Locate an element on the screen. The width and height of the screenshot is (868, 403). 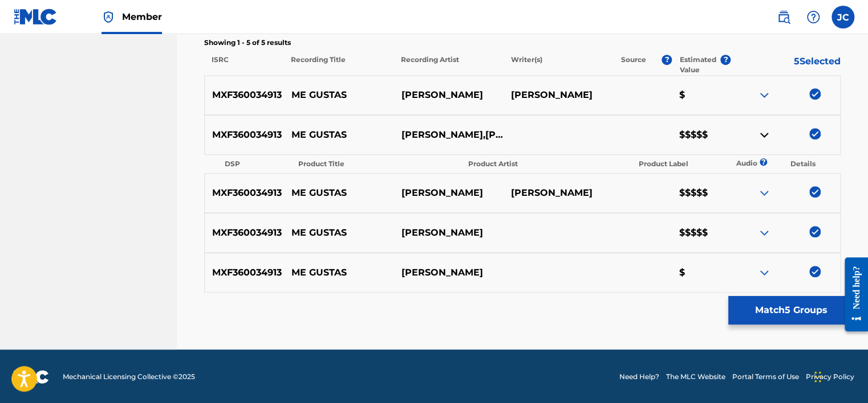
div: Open Resource Center is located at coordinates (20, 46).